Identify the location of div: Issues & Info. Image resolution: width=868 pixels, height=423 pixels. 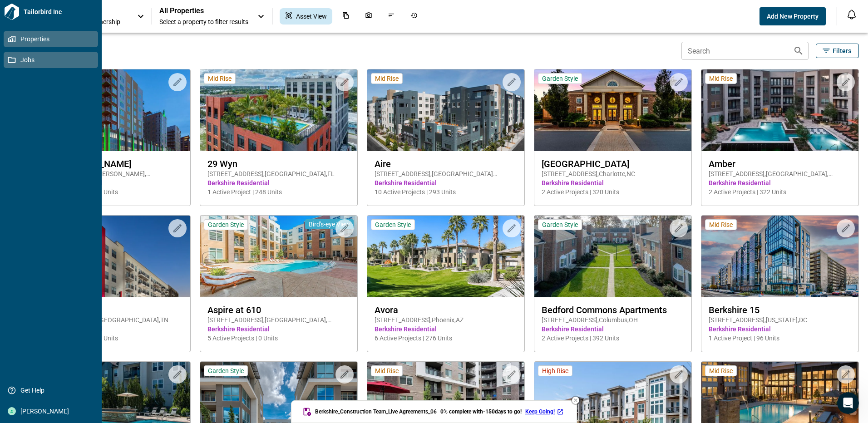
(391, 17).